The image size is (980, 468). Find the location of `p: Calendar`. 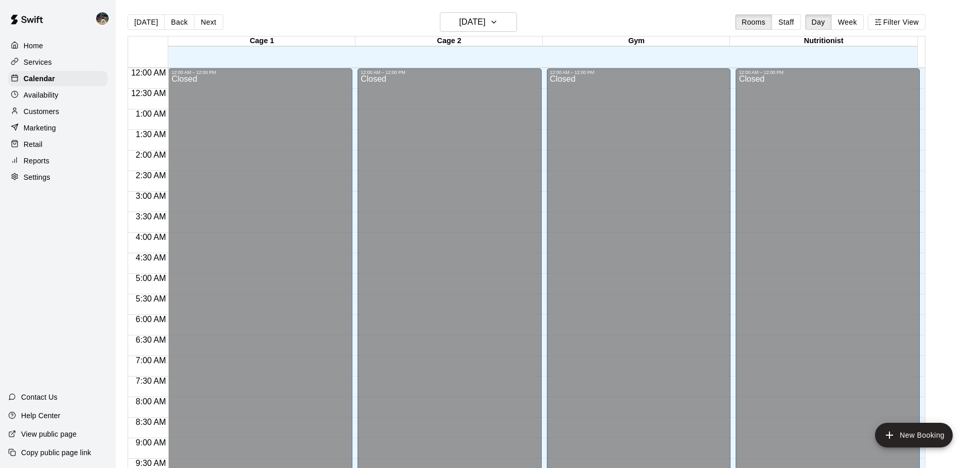

p: Calendar is located at coordinates (39, 78).